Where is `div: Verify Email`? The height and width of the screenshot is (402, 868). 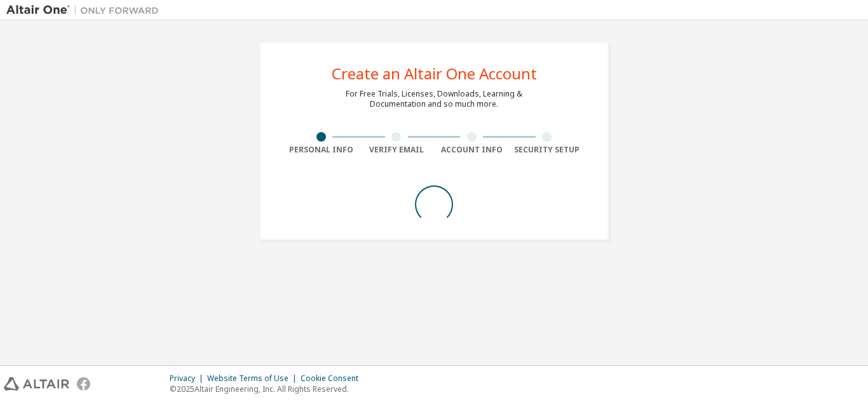 div: Verify Email is located at coordinates (396, 150).